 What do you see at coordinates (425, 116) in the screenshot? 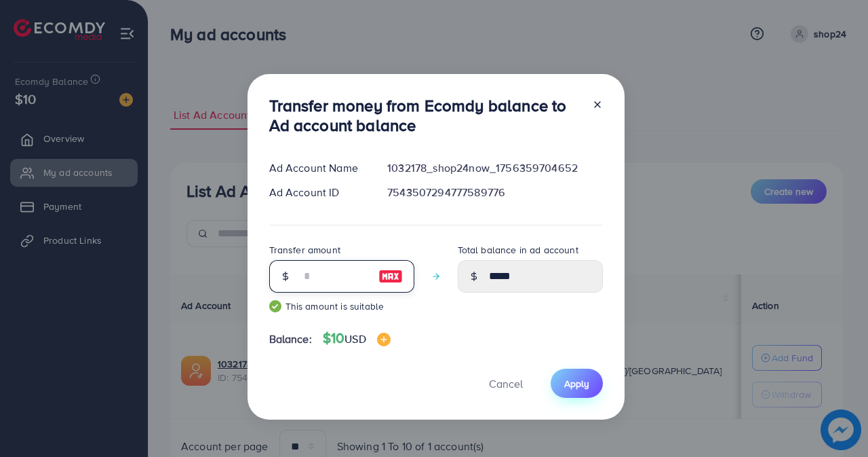
I see `h3: Transfer money from Ecomdy balance to Ad account balance` at bounding box center [425, 116].